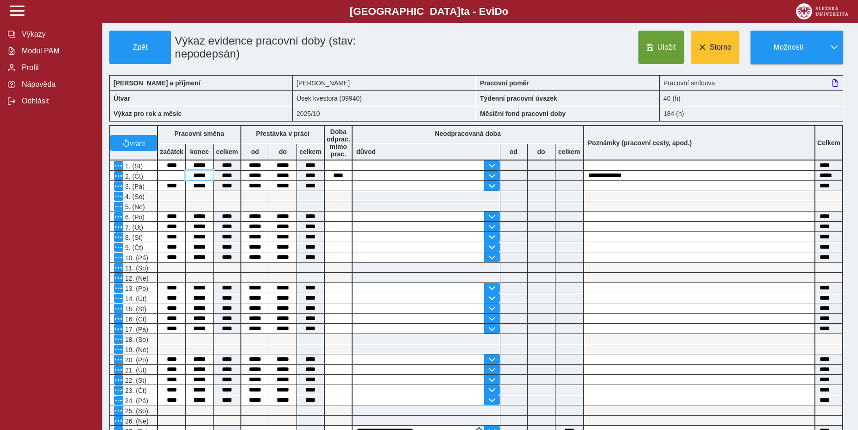 The width and height of the screenshot is (858, 430). I want to click on b: Útvar, so click(122, 98).